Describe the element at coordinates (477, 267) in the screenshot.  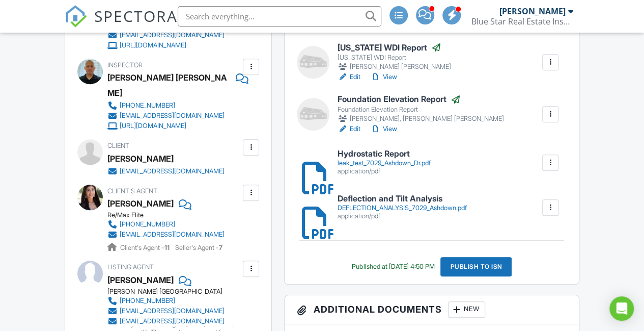
I see `div: Publish to ISN` at that location.